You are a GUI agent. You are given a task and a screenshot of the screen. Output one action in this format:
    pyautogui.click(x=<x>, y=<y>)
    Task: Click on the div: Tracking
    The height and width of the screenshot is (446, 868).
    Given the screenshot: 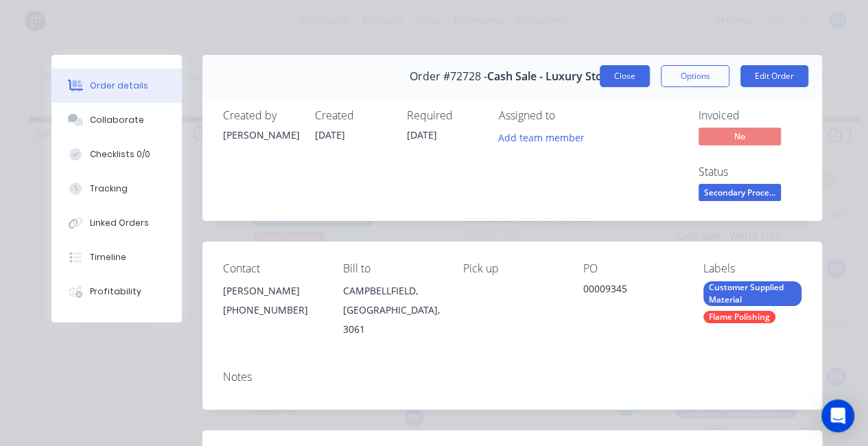 What is the action you would take?
    pyautogui.click(x=109, y=189)
    